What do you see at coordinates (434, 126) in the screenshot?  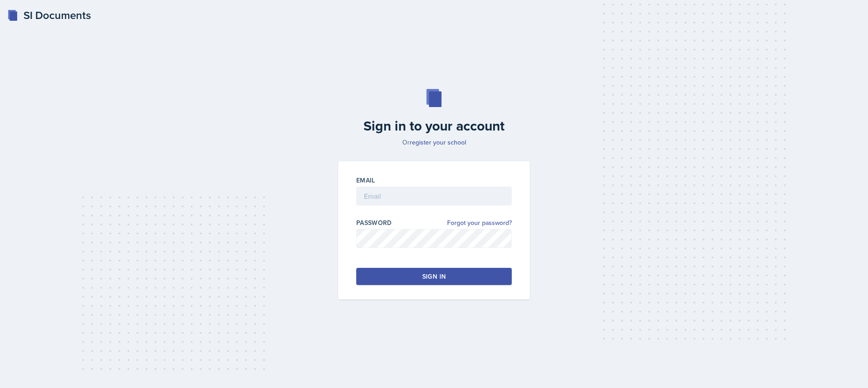 I see `h2: Sign in to your account` at bounding box center [434, 126].